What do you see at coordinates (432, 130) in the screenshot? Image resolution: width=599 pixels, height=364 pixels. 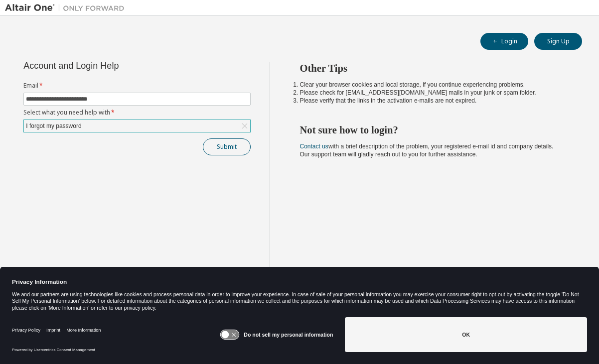 I see `h2: Not sure how to login?` at bounding box center [432, 130].